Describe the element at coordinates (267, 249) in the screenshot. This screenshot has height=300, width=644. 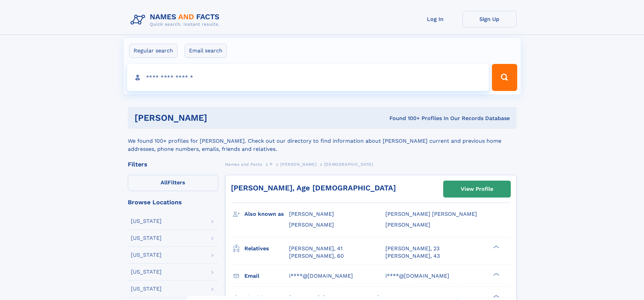
I see `h3: Relatives` at that location.